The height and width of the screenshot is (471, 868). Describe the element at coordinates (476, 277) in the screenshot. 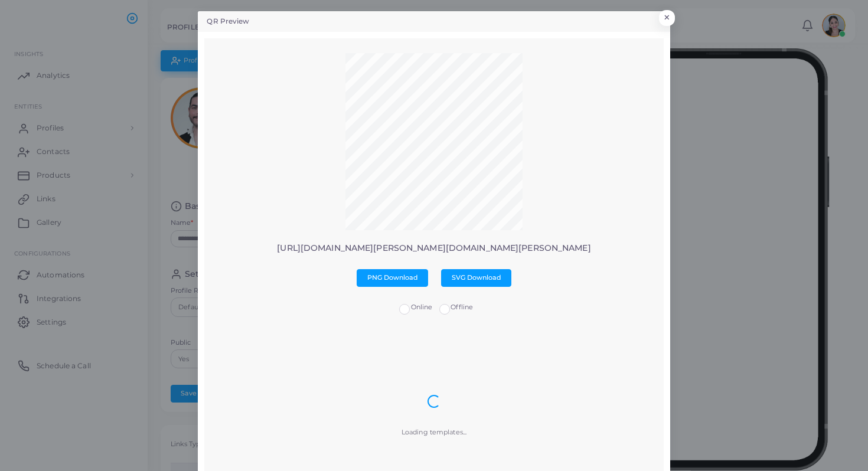

I see `span: SVG Download` at that location.